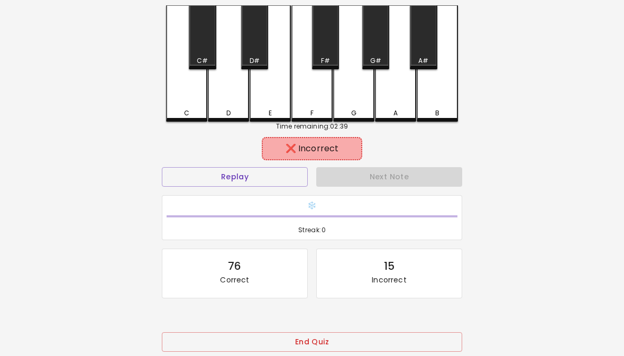 Image resolution: width=624 pixels, height=356 pixels. Describe the element at coordinates (389, 266) in the screenshot. I see `div: 15` at that location.